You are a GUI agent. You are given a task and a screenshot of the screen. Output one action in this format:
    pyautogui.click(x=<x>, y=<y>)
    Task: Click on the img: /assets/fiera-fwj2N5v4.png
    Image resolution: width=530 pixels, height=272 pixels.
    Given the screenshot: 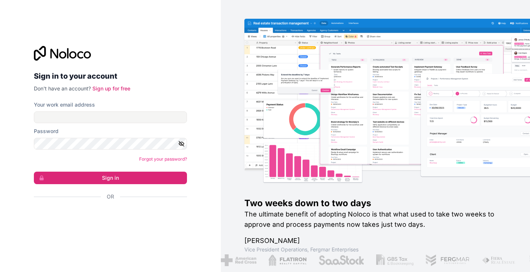 What is the action you would take?
    pyautogui.click(x=499, y=260)
    